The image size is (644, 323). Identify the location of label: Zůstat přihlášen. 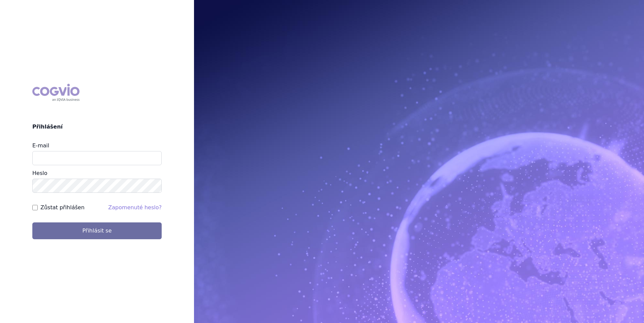
(62, 208).